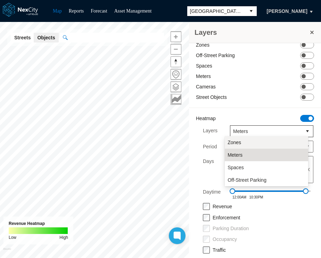 The image size is (321, 258). What do you see at coordinates (223, 206) in the screenshot?
I see `label: Revenue` at bounding box center [223, 206].